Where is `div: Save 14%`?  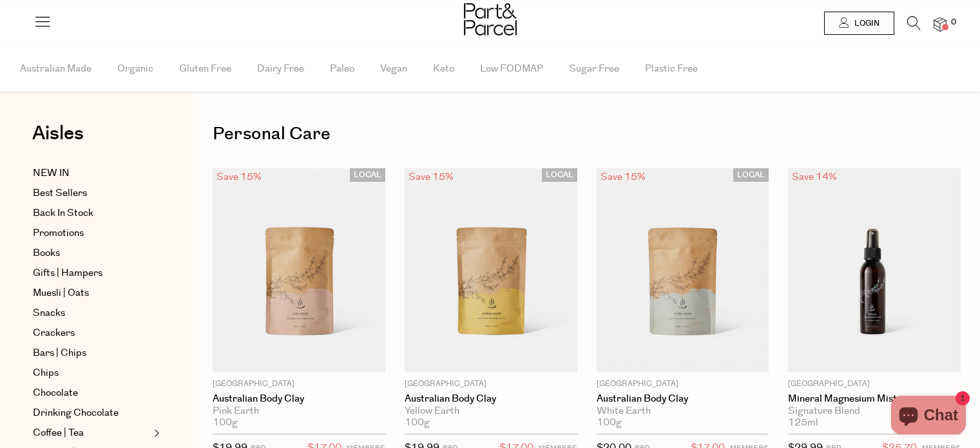
div: Save 14% is located at coordinates (814, 176).